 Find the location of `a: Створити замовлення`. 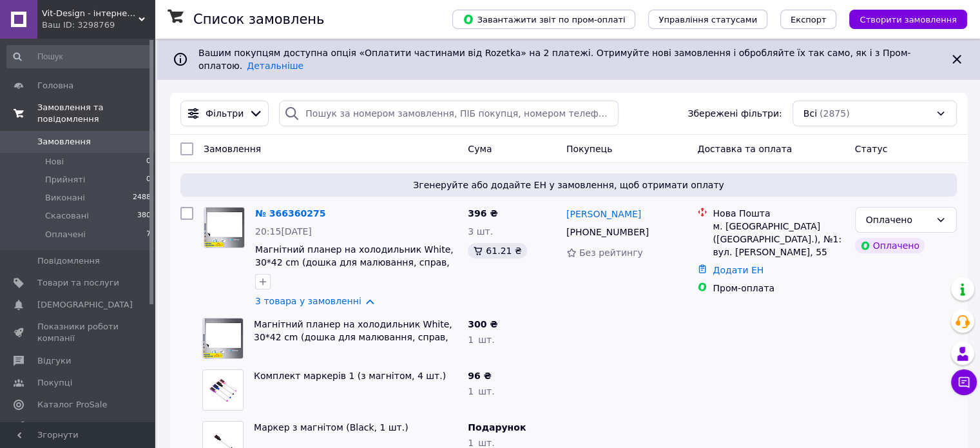

a: Створити замовлення is located at coordinates (901, 19).